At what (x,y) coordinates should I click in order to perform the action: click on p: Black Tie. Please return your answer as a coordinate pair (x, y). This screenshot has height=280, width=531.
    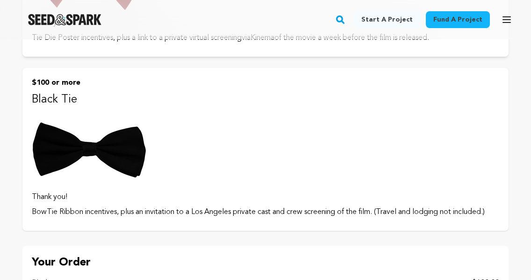
    Looking at the image, I should click on (266, 100).